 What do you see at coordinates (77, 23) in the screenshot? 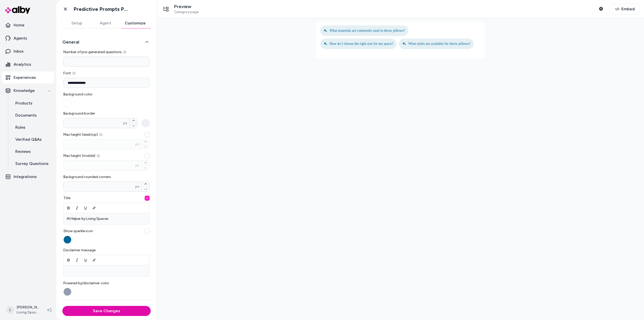
I see `button: Setup` at bounding box center [77, 23].